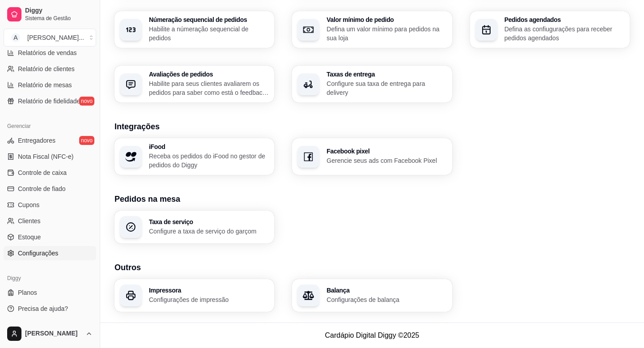 The image size is (644, 348). I want to click on button: Select a team, so click(49, 38).